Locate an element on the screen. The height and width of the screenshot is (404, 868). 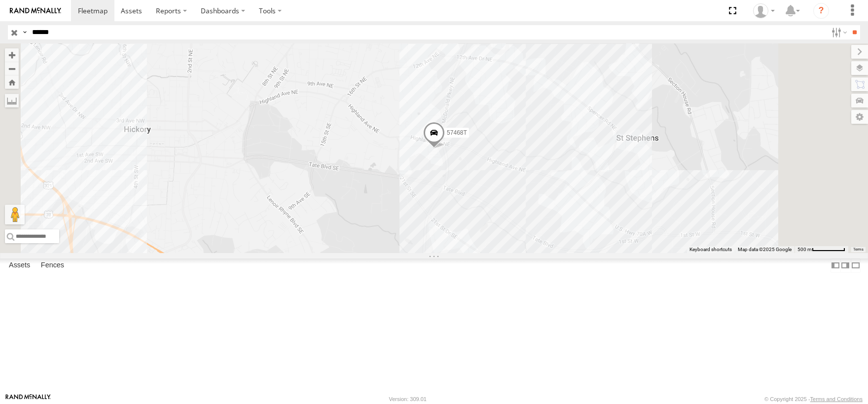
label: Map Settings is located at coordinates (860, 117).